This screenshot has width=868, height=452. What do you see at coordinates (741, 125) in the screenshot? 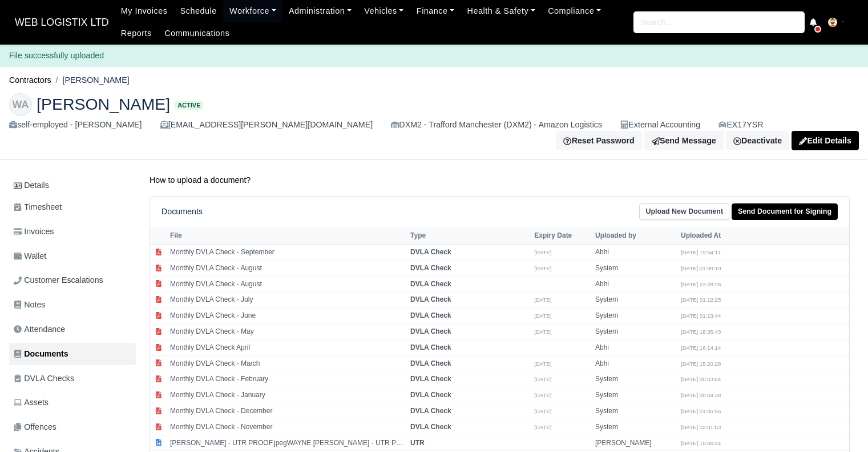
I see `a: EX17YSR` at bounding box center [741, 125].